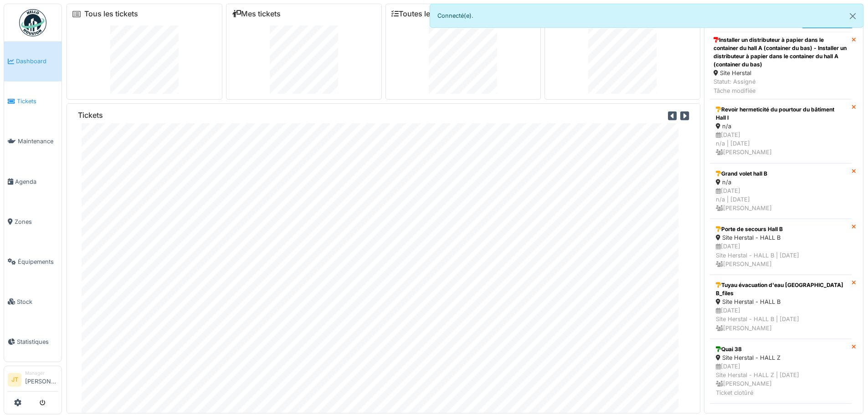 The height and width of the screenshot is (418, 868). What do you see at coordinates (256, 13) in the screenshot?
I see `a: Mes tickets` at bounding box center [256, 13].